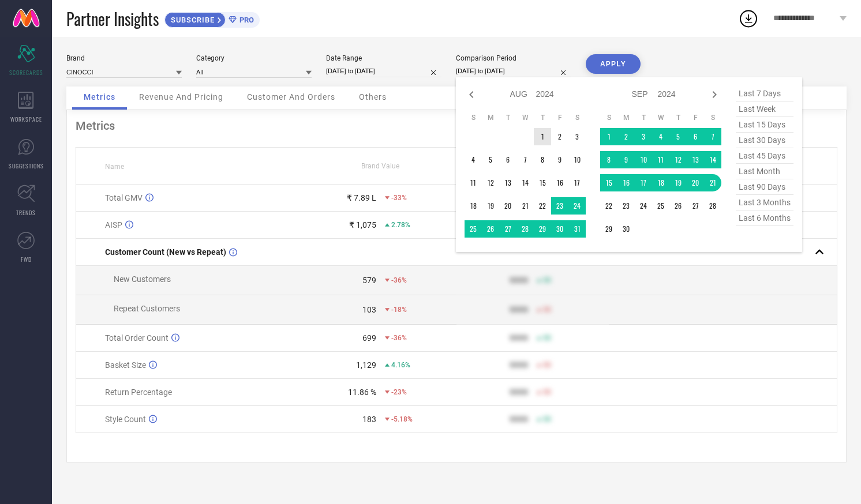 This screenshot has height=504, width=861. Describe the element at coordinates (609, 137) in the screenshot. I see `td: Sun Sep 01 2024` at that location.